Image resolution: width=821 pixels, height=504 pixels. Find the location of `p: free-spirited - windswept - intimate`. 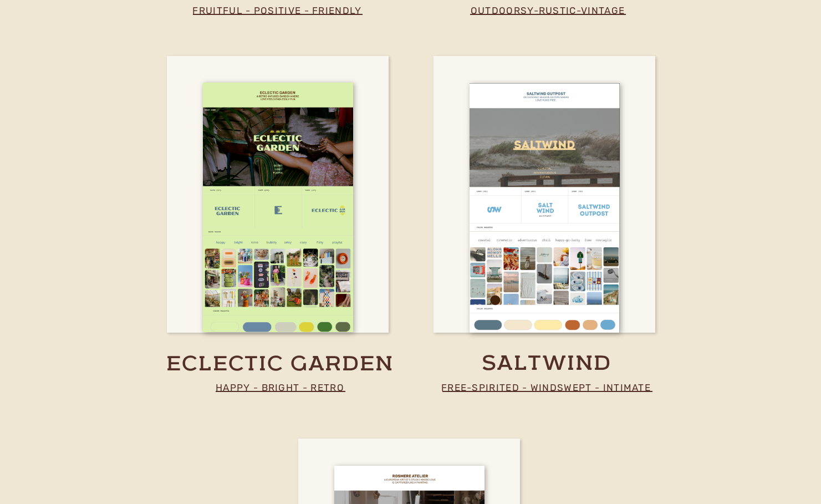

p: free-spirited - windswept - intimate is located at coordinates (546, 387).